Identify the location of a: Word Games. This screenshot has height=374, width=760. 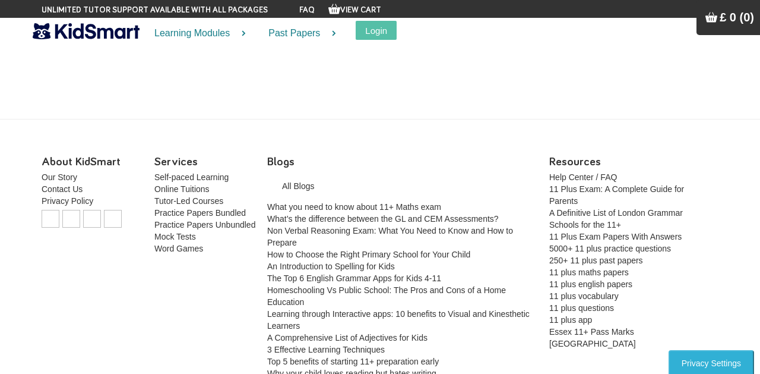
(179, 248).